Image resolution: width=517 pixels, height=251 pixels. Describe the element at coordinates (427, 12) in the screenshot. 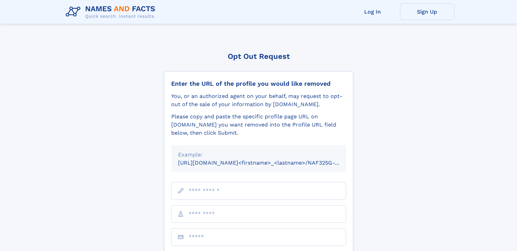

I see `a: Sign Up` at that location.